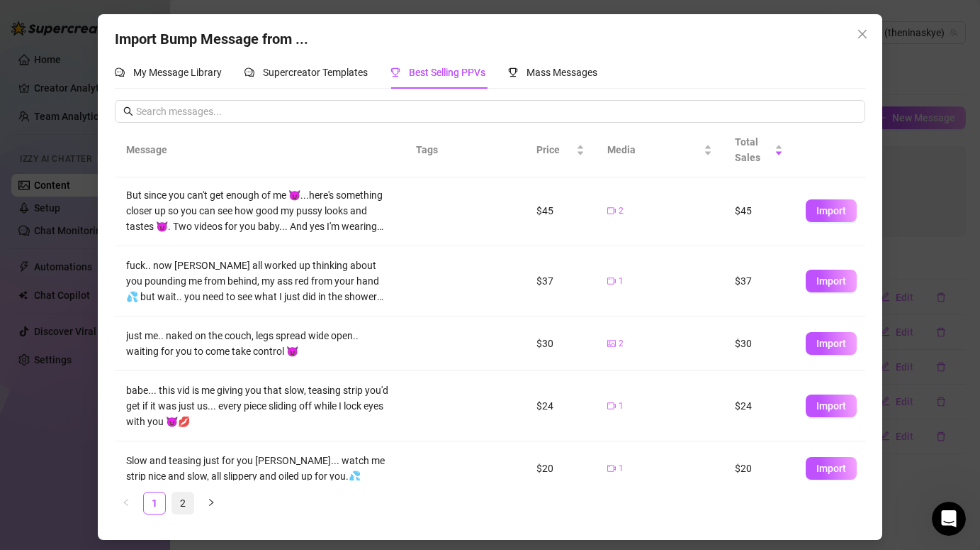  Describe the element at coordinates (259, 211) in the screenshot. I see `div: But since you can't get enough of me 😈...here's something closer up so you can see how good my pu...` at that location.